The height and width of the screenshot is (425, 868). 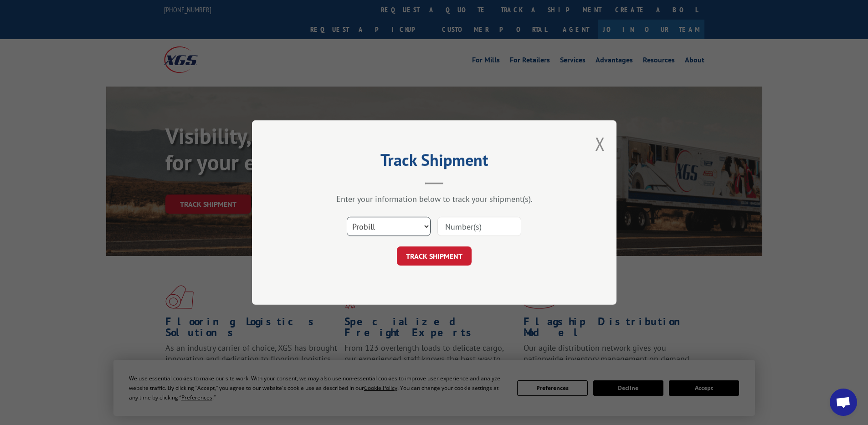 I want to click on div: Enter your information below to track your shipment(s)., so click(x=434, y=199).